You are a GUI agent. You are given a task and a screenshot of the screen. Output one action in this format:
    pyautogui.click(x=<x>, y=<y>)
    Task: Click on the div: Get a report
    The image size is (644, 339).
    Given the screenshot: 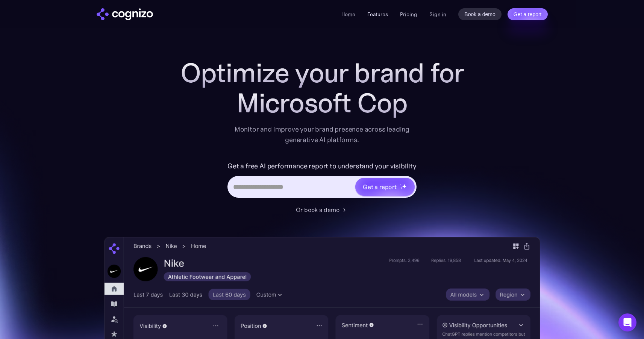 What is the action you would take?
    pyautogui.click(x=379, y=187)
    